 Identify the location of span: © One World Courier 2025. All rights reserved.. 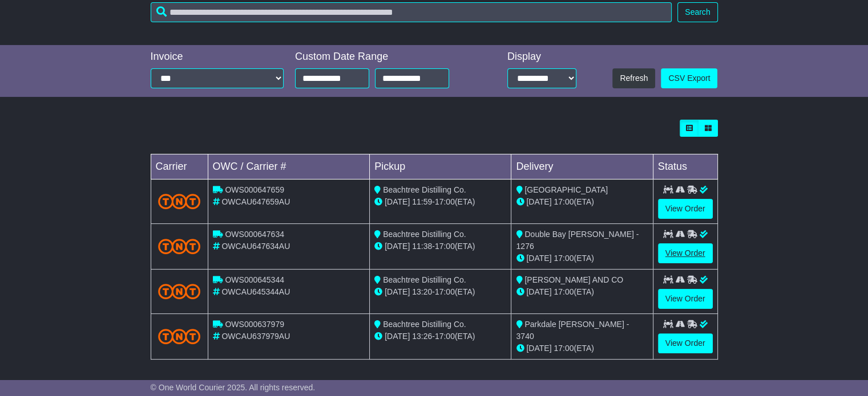
(233, 388).